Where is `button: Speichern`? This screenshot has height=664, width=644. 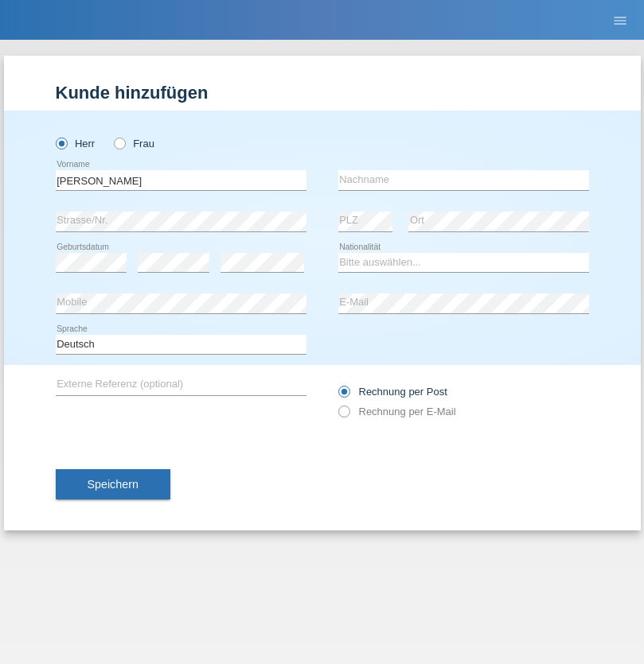
button: Speichern is located at coordinates (113, 484).